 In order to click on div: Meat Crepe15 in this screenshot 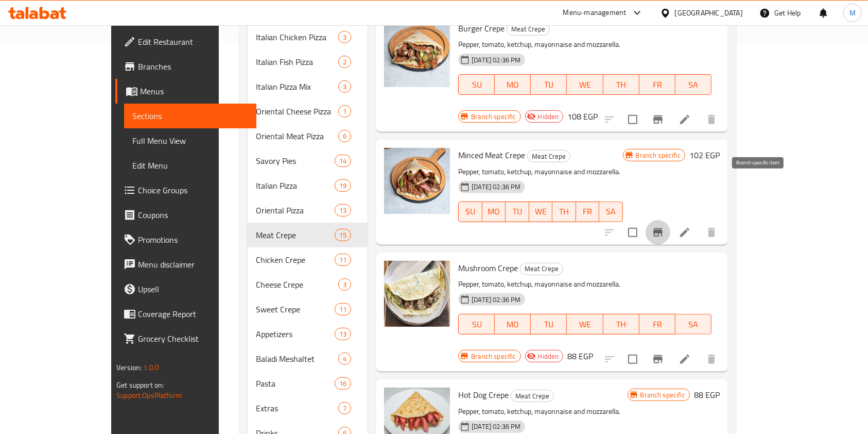, I will do `click(308, 235)`.